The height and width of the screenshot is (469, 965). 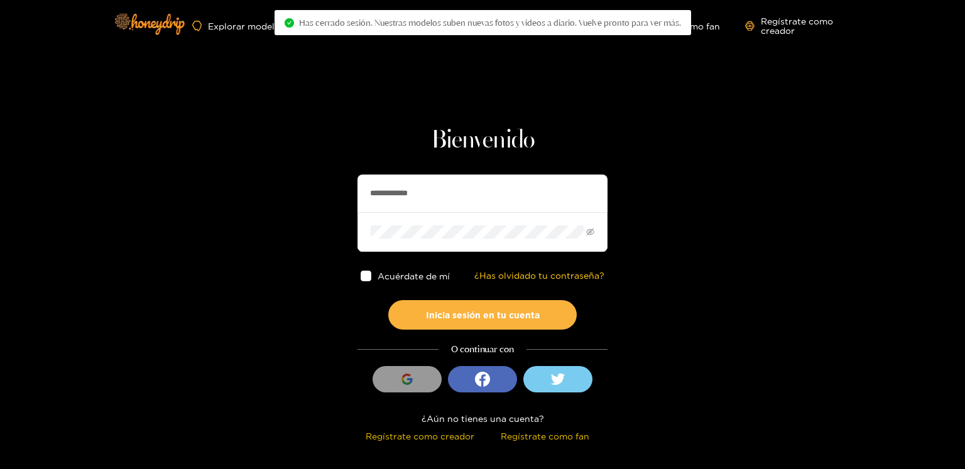 What do you see at coordinates (482, 418) in the screenshot?
I see `font: ¿Aún no tienes una cuenta?` at bounding box center [482, 418].